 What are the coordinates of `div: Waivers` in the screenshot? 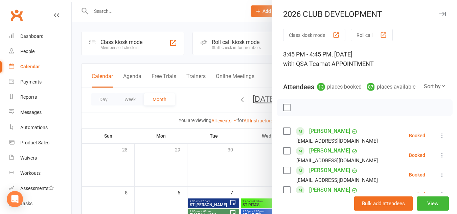 It's located at (28, 158).